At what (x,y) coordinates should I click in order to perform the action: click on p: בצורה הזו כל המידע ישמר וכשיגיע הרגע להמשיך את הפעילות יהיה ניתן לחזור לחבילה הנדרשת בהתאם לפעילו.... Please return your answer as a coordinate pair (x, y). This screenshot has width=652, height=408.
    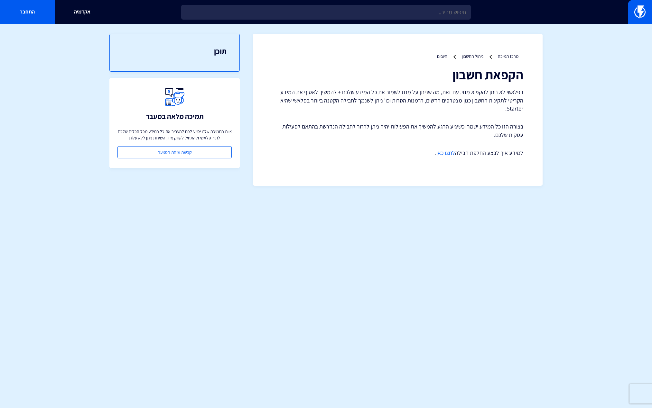
    Looking at the image, I should click on (397, 131).